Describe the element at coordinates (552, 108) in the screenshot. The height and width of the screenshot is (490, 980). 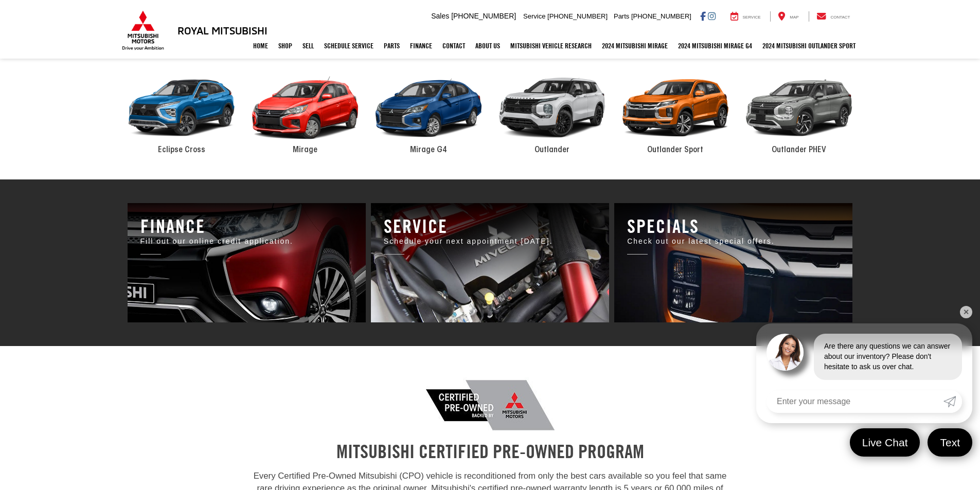
I see `div: 2024 Mitsubishi Outlander` at that location.